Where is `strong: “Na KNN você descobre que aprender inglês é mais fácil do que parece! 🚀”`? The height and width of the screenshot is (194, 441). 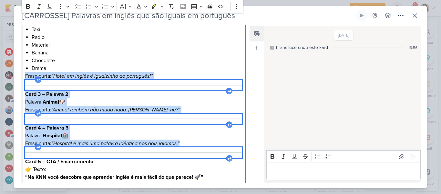 strong: “Na KNN você descobre que aprender inglês é mais fácil do que parece! 🚀” is located at coordinates (114, 177).